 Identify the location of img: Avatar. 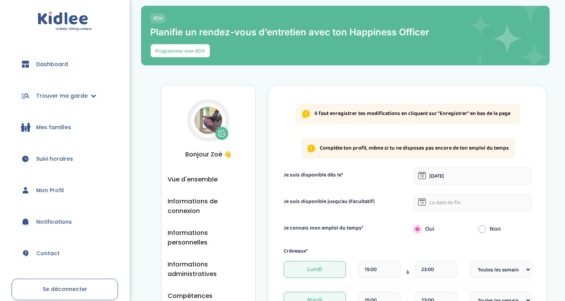
(208, 120).